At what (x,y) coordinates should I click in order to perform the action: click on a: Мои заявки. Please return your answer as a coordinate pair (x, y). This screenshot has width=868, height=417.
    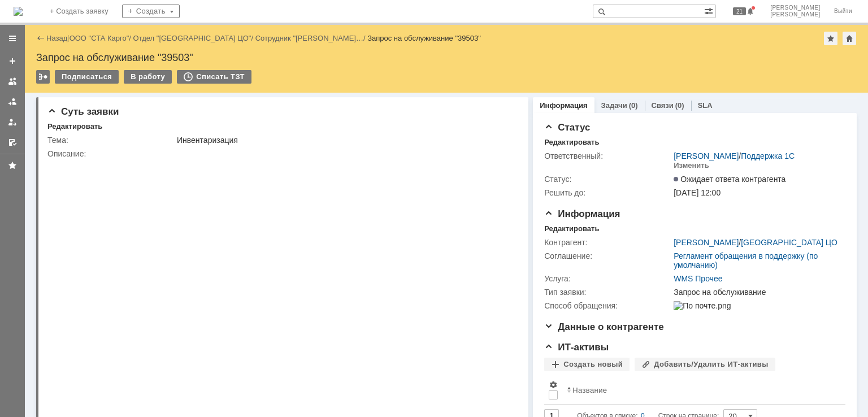
    Looking at the image, I should click on (12, 122).